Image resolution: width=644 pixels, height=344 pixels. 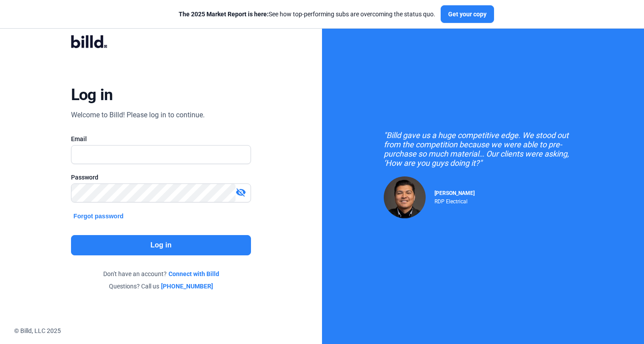 What do you see at coordinates (223, 14) in the screenshot?
I see `span: The 2025 Market Report is here:` at bounding box center [223, 14].